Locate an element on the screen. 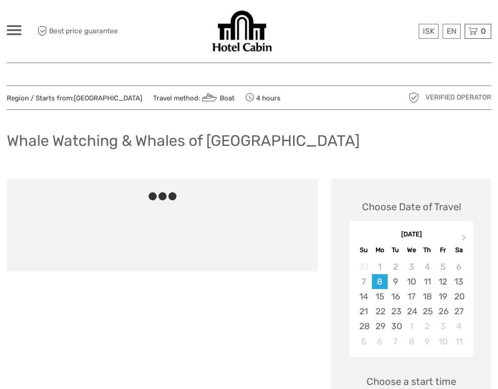 The image size is (498, 389). div: Fr is located at coordinates (443, 250).